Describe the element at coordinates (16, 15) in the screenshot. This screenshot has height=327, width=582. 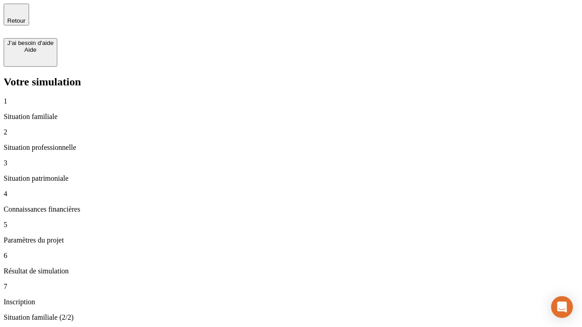
I see `button: Retour` at that location.